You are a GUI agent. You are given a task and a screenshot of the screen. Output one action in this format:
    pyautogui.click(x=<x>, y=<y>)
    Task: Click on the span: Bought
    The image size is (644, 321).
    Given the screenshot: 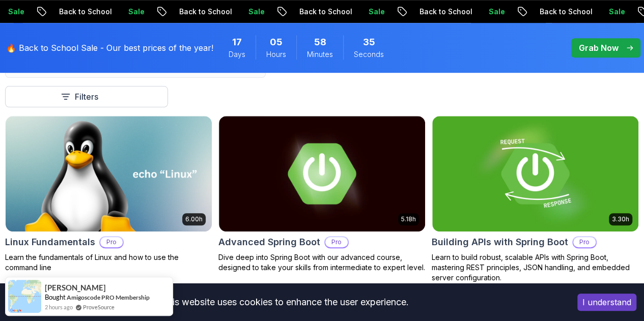 What is the action you would take?
    pyautogui.click(x=55, y=297)
    